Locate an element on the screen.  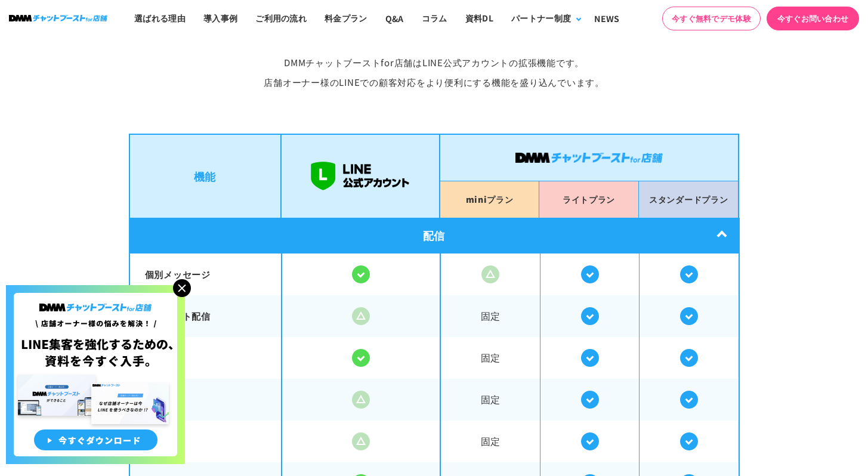
p: セグメント配信 is located at coordinates (206, 316).